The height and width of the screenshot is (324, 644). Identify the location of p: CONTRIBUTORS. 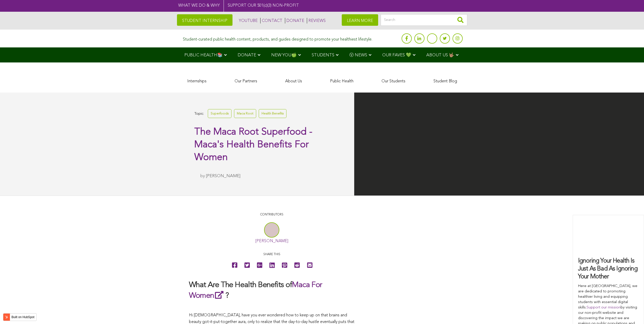
(271, 215).